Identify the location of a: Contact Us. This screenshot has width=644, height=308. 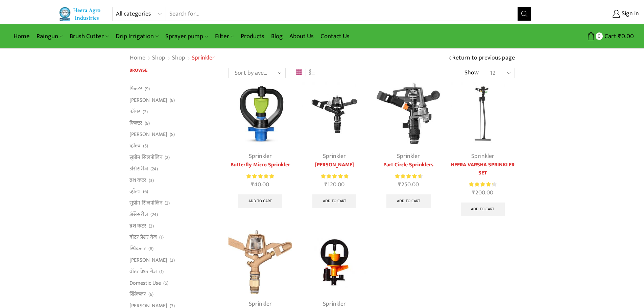
(335, 36).